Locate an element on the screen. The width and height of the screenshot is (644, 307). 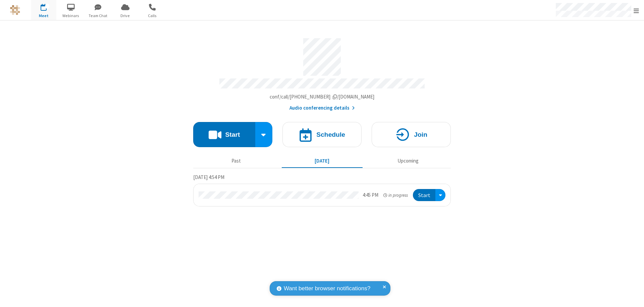
span: Drive is located at coordinates (125, 16).